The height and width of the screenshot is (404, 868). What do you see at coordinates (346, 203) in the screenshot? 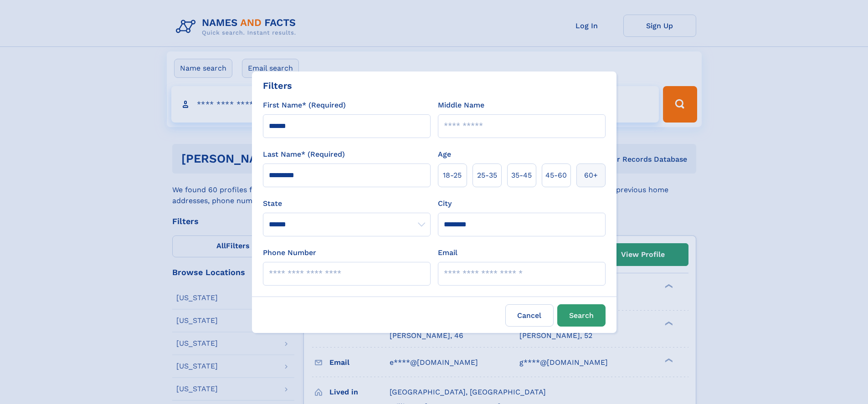
I see `label: State` at bounding box center [346, 203].